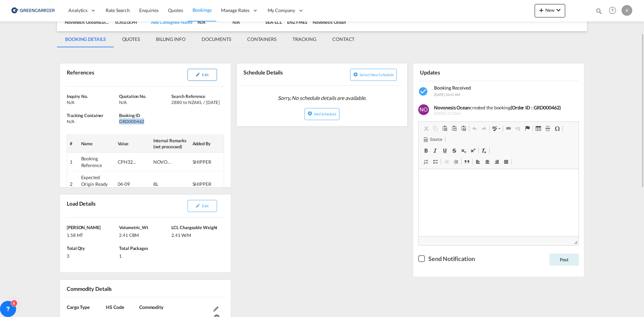 This screenshot has width=644, height=317. What do you see at coordinates (281, 10) in the screenshot?
I see `span: My Company` at bounding box center [281, 10].